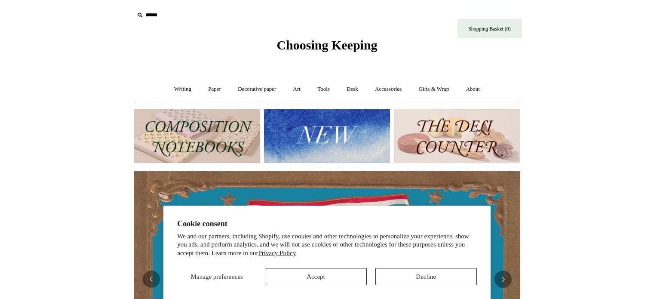 The width and height of the screenshot is (654, 299). What do you see at coordinates (316, 276) in the screenshot?
I see `button: Accept` at bounding box center [316, 276].